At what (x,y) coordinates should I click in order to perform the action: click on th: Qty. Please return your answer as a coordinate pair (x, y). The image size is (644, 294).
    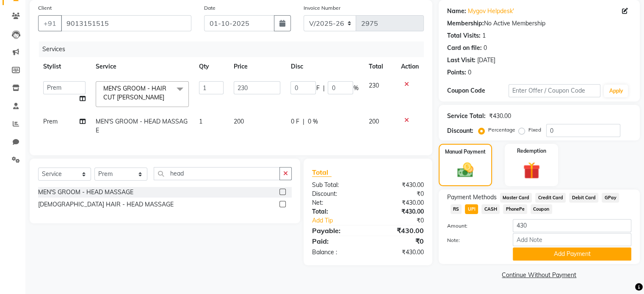
    Looking at the image, I should click on (211, 67).